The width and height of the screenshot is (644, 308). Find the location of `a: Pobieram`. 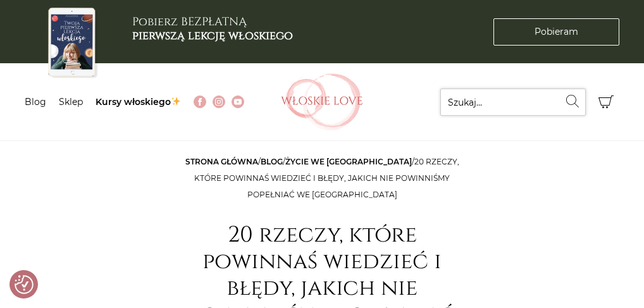

a: Pobieram is located at coordinates (556, 32).